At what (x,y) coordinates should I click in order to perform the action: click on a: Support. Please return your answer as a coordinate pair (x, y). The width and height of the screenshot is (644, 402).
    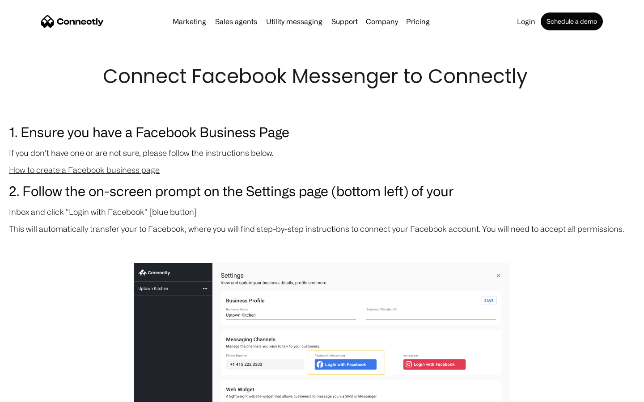
    Looking at the image, I should click on (344, 21).